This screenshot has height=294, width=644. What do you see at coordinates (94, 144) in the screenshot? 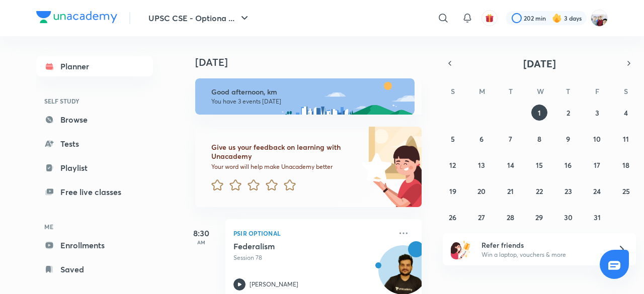
I see `a: Tests` at bounding box center [94, 144].